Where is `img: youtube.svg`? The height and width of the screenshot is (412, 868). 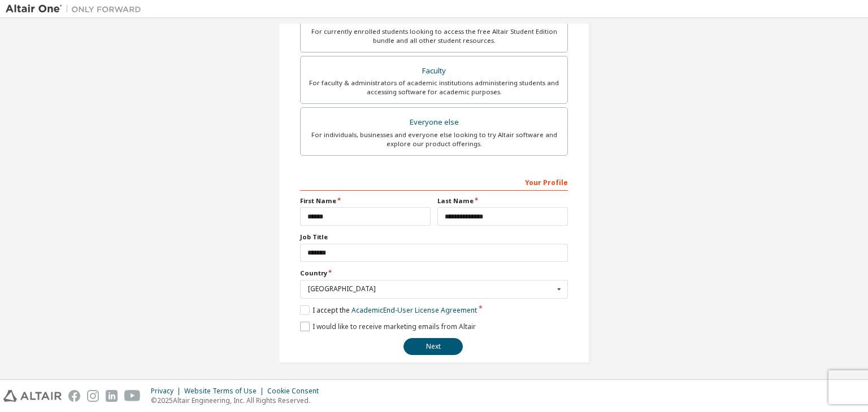
img: youtube.svg is located at coordinates (132, 395).